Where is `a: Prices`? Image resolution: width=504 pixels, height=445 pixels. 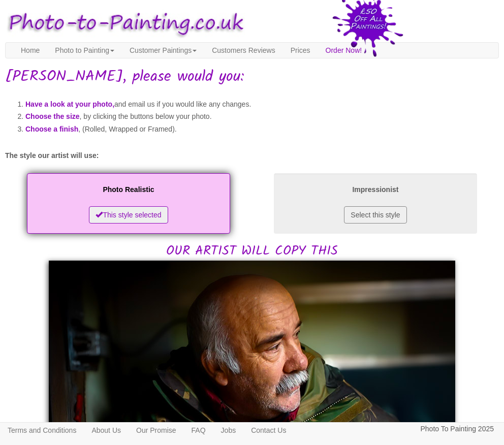
a: Prices is located at coordinates (300, 50).